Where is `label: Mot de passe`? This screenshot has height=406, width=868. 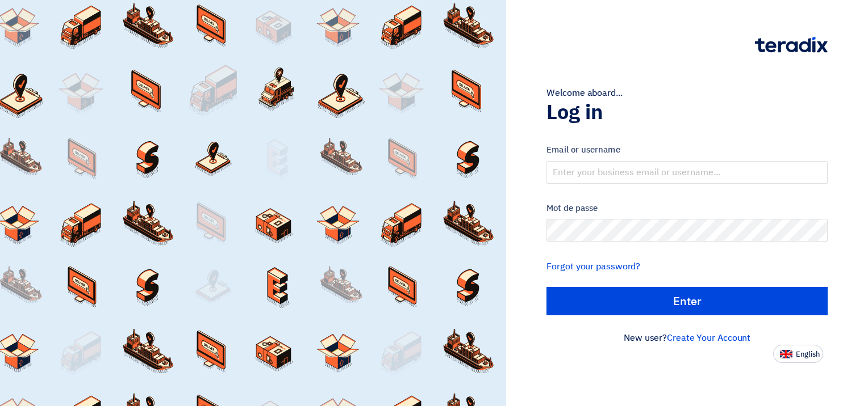
label: Mot de passe is located at coordinates (687, 209).